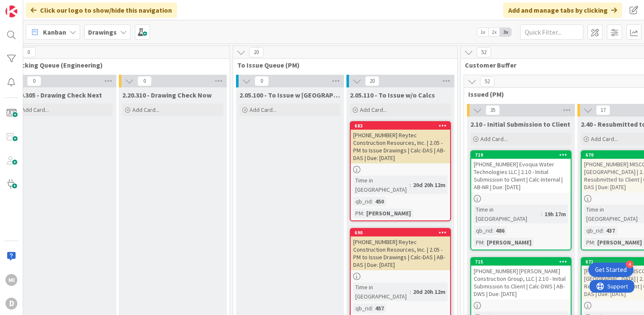  Describe the element at coordinates (555, 214) in the screenshot. I see `div: 19h 17m` at that location.